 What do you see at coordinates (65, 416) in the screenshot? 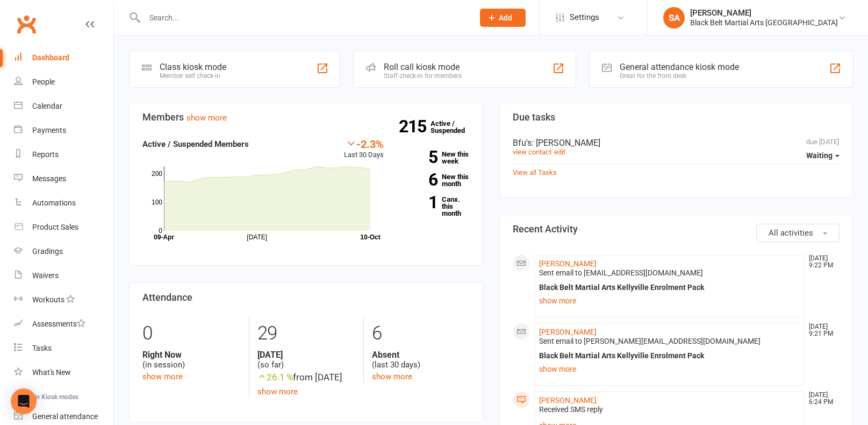
I see `div: General attendance` at bounding box center [65, 416].